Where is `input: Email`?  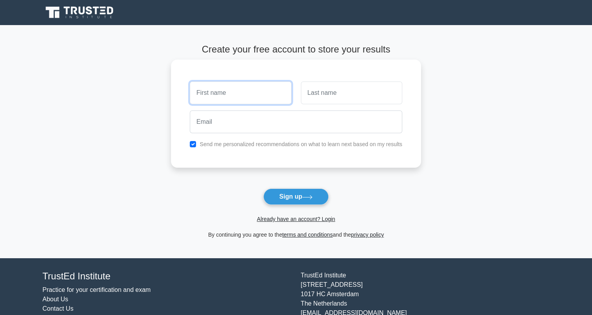
input: Email is located at coordinates (296, 122).